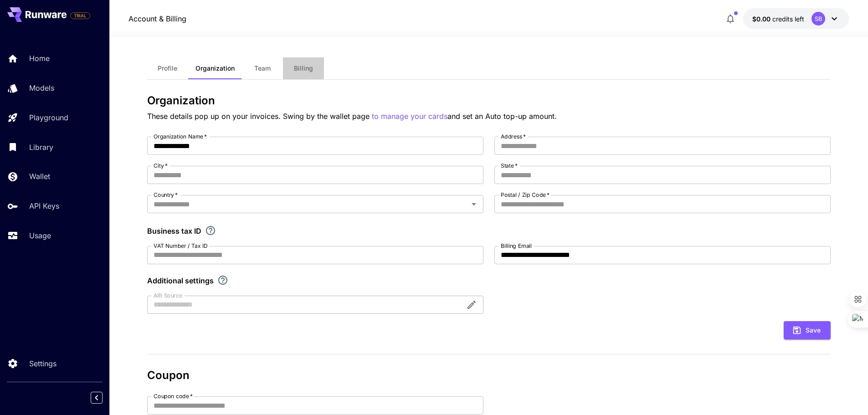 Image resolution: width=868 pixels, height=415 pixels. What do you see at coordinates (39, 59) in the screenshot?
I see `p: Home` at bounding box center [39, 59].